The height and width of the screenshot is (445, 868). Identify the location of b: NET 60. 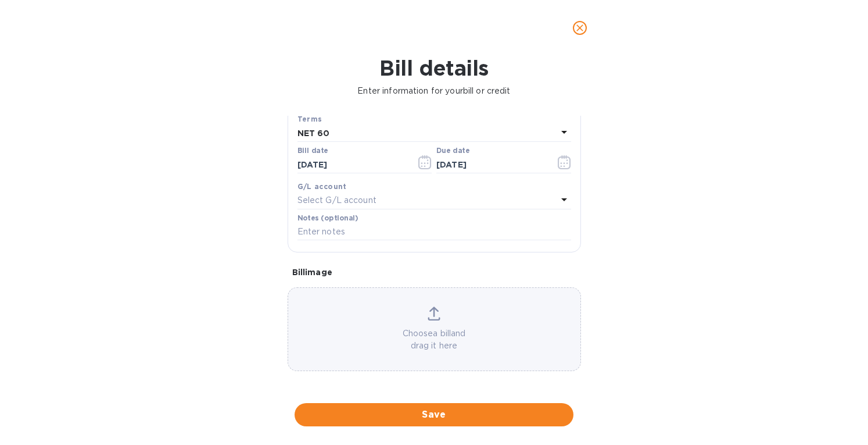
(314, 133).